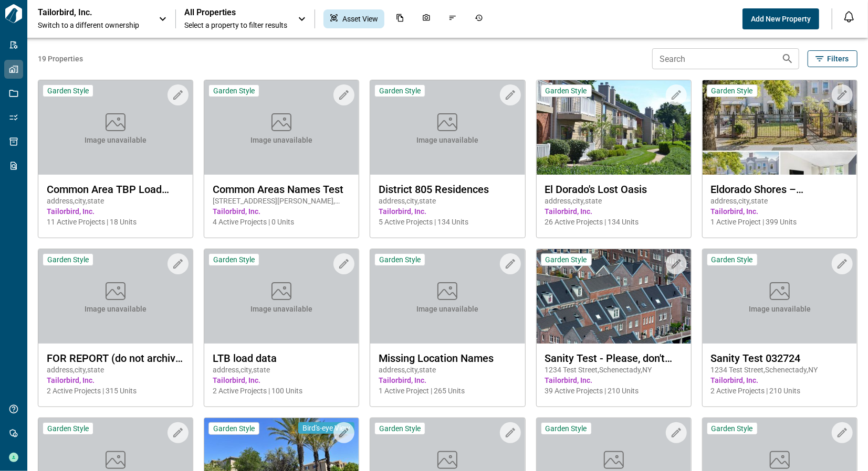  Describe the element at coordinates (780, 391) in the screenshot. I see `span: 2 Active Projects | 210 Units` at that location.